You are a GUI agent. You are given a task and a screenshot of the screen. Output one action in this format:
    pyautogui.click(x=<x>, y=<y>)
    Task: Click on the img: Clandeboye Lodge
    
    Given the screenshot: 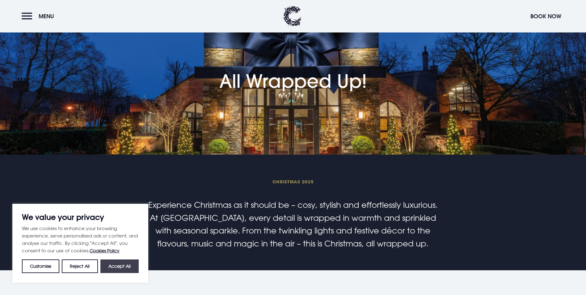 What is the action you would take?
    pyautogui.click(x=292, y=16)
    